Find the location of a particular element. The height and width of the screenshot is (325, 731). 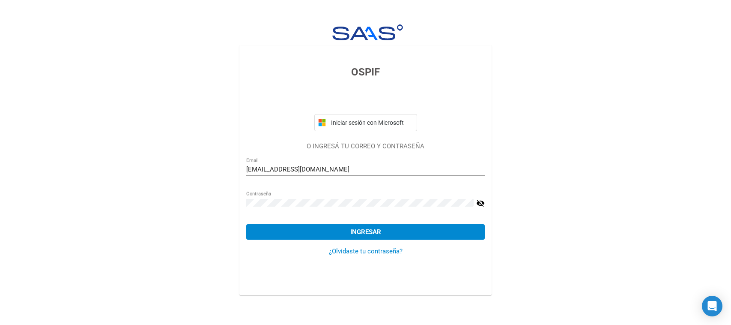

p: O INGRESÁ TU CORREO Y CONTRASEÑA is located at coordinates (365, 146).